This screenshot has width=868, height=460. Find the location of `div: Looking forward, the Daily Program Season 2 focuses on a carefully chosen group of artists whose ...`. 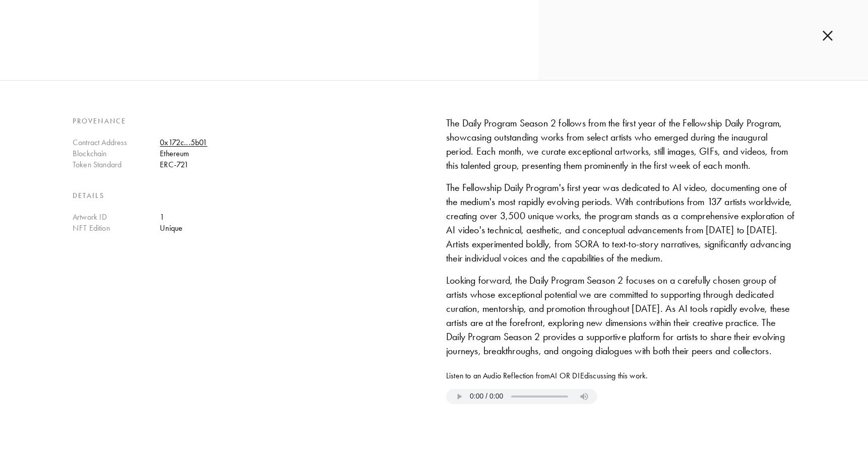

div: Looking forward, the Daily Program Season 2 focuses on a carefully chosen group of artists whose ... is located at coordinates (620, 316).